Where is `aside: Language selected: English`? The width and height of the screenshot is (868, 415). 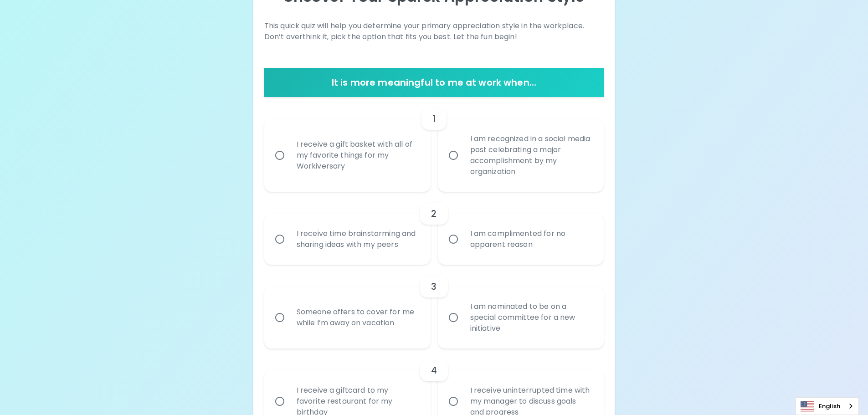
aside: Language selected: English is located at coordinates (827, 406).